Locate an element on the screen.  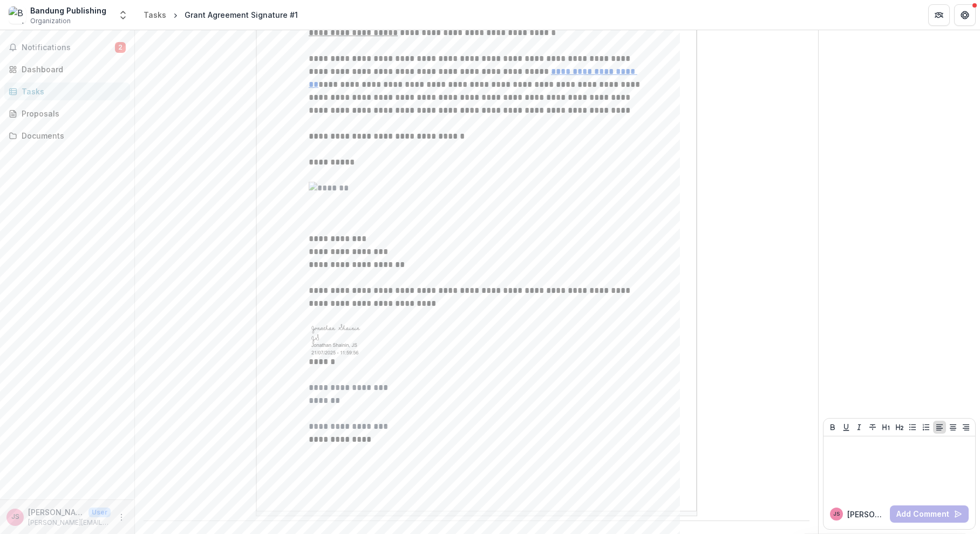
button: Bullet List is located at coordinates (912, 427).